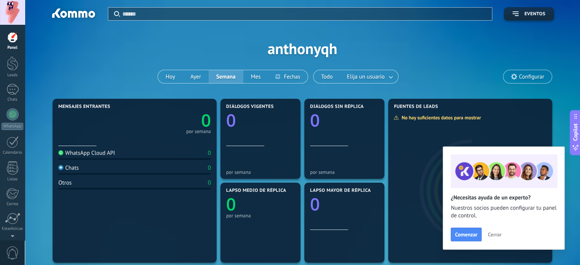 This screenshot has width=580, height=265. What do you see at coordinates (416, 107) in the screenshot?
I see `span: Fuentes de leads` at bounding box center [416, 107].